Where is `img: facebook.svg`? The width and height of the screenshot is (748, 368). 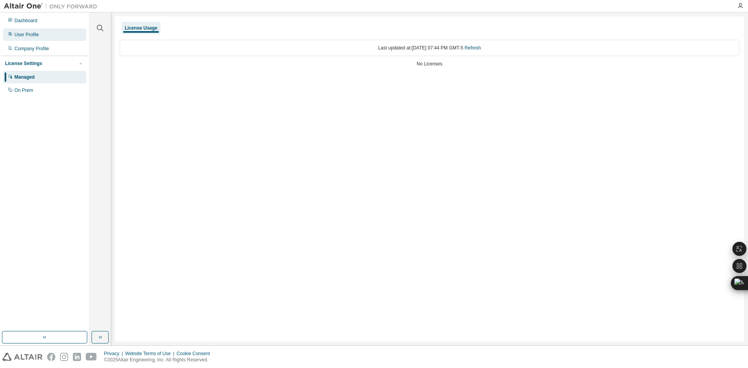 img: facebook.svg is located at coordinates (51, 357).